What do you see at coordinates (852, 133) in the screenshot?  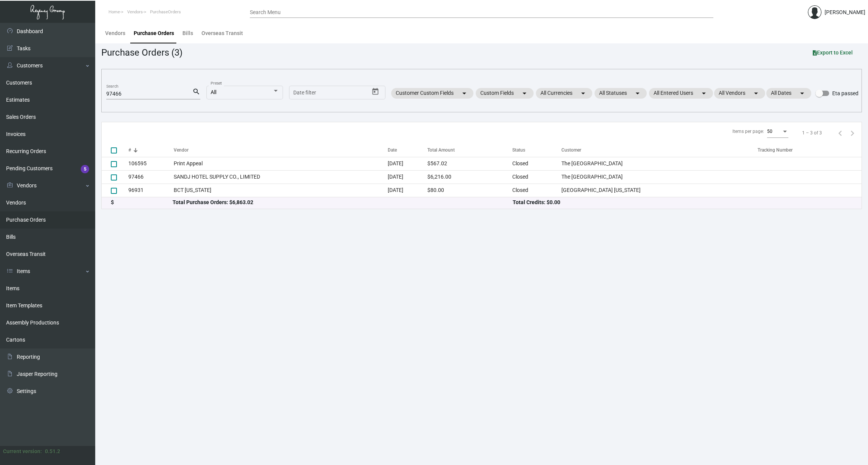 I see `button: Next page` at bounding box center [852, 133].